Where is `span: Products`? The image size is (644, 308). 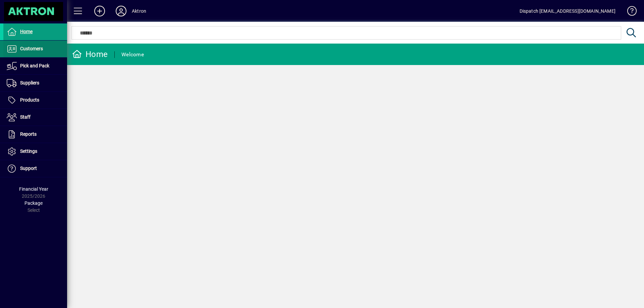 span: Products is located at coordinates (29, 100).